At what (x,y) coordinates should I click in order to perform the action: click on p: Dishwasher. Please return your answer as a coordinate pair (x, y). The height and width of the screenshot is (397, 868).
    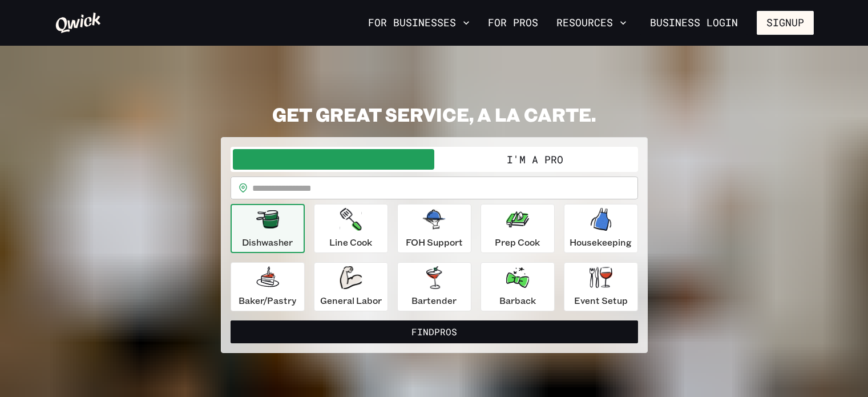
    Looking at the image, I should click on (267, 242).